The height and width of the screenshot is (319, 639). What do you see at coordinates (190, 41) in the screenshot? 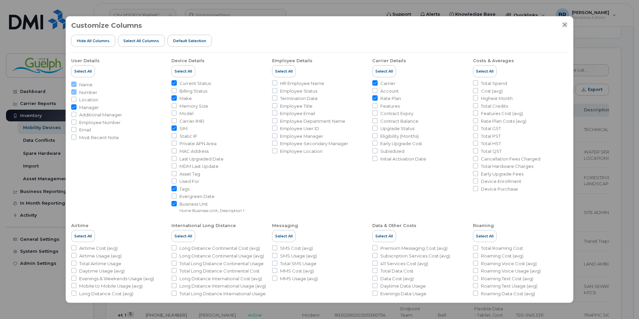
I see `span: Default Selection` at bounding box center [190, 41].